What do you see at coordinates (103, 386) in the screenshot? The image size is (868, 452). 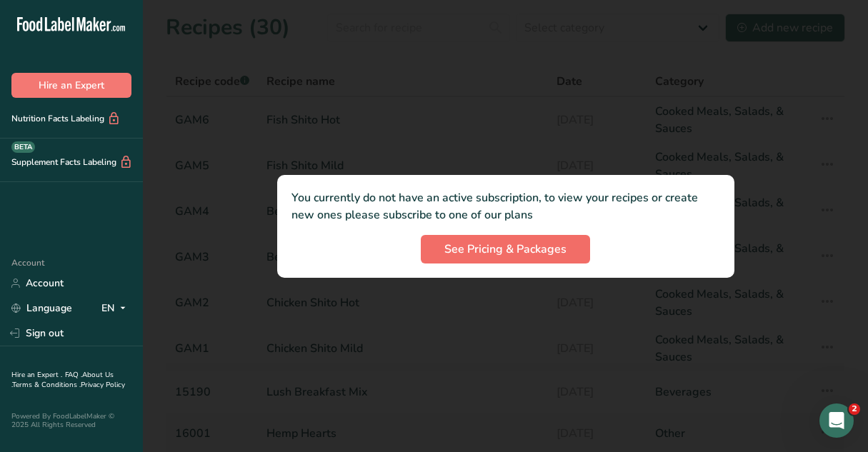 I see `a: Privacy Policy` at bounding box center [103, 386].